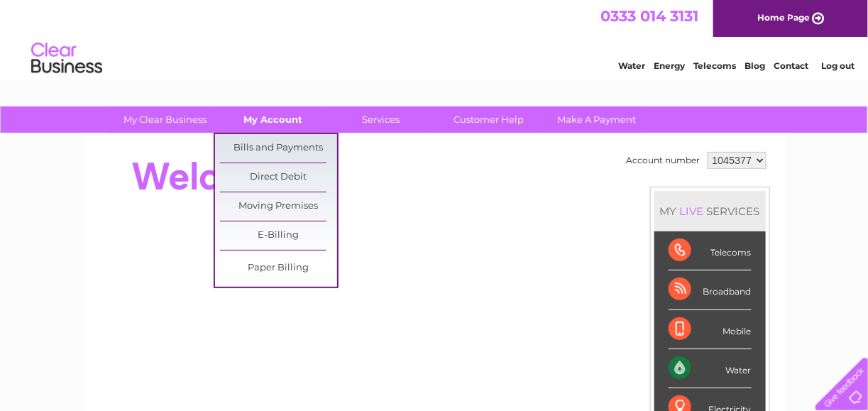 Image resolution: width=868 pixels, height=411 pixels. I want to click on a: Customer Help, so click(488, 119).